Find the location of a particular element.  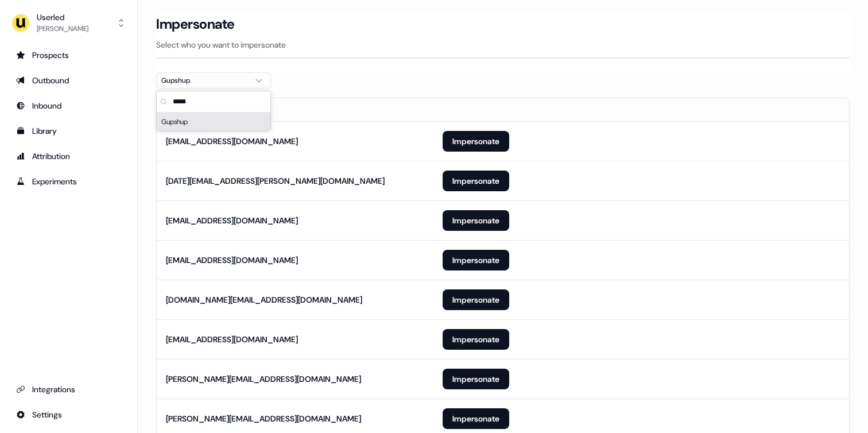

div: Inbound is located at coordinates (68, 105).